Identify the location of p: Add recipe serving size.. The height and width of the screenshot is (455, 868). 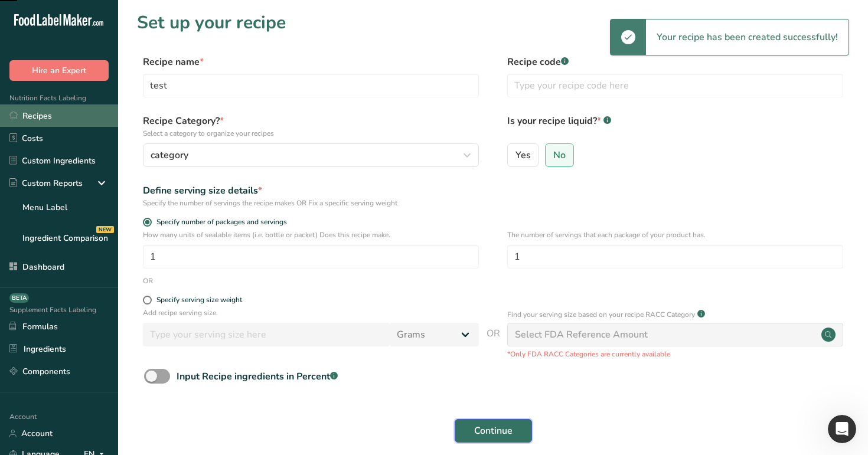
(311, 313).